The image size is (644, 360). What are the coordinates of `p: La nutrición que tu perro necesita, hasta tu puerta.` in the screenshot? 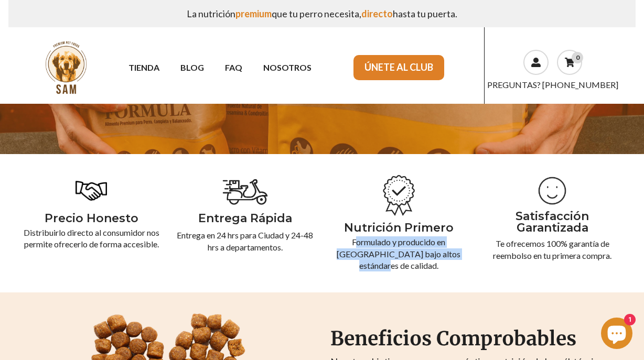 It's located at (322, 14).